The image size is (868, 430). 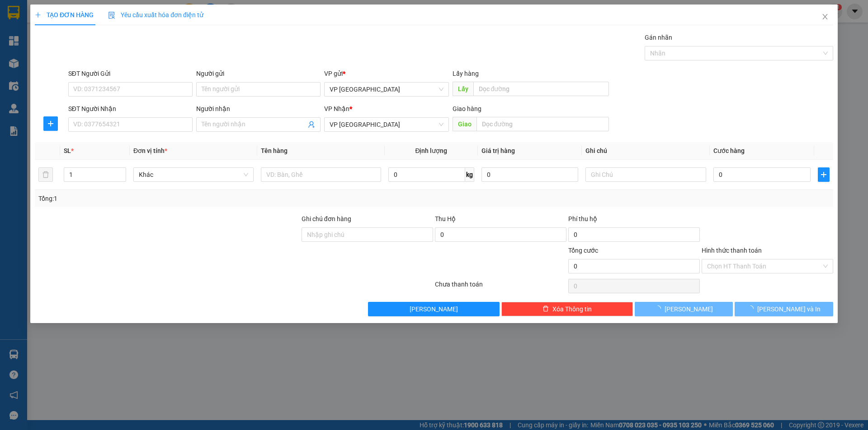 I want to click on input: 0, so click(x=530, y=175).